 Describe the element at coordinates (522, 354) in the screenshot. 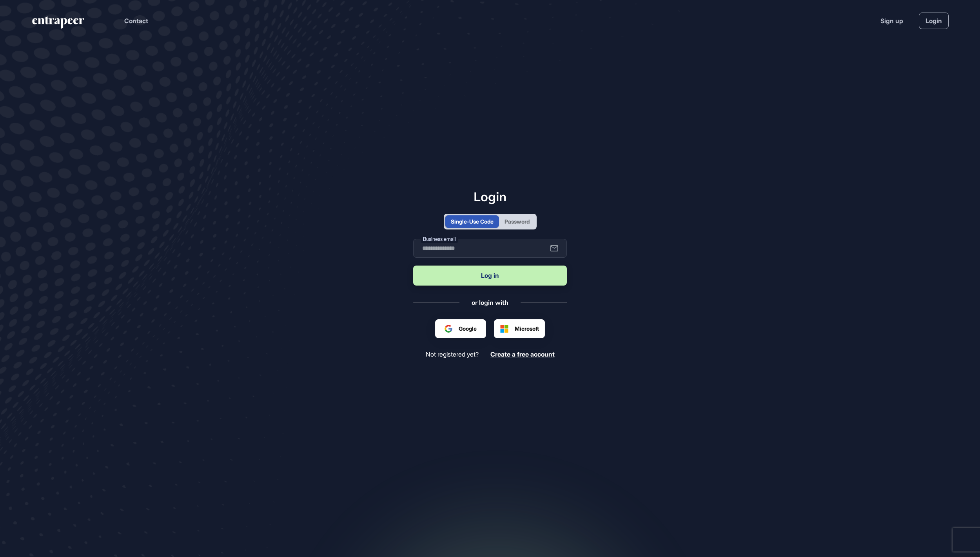

I see `a: Create a free account` at that location.